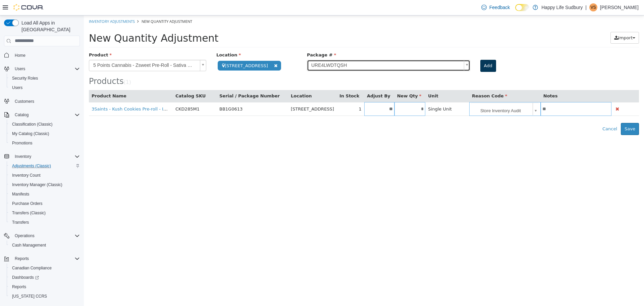 This screenshot has height=306, width=644. What do you see at coordinates (19, 287) in the screenshot?
I see `a: Reports` at bounding box center [19, 287].